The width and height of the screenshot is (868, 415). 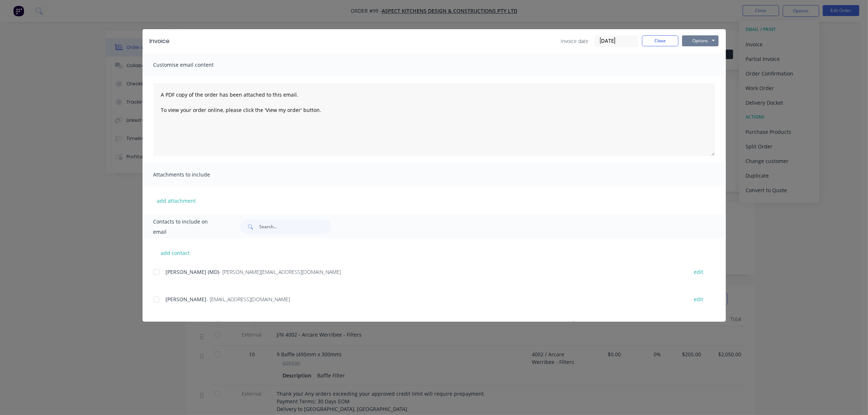 I want to click on div: Invoice, so click(x=160, y=41).